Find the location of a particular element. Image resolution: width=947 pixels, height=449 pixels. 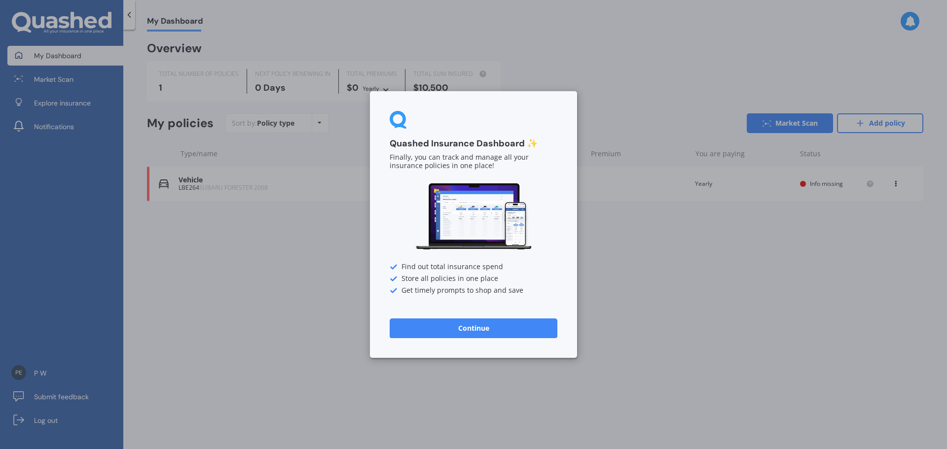

h3: Quashed Insurance Dashboard ✨ is located at coordinates (473, 143).